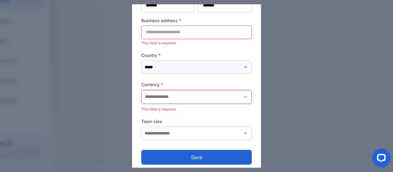 The width and height of the screenshot is (393, 172). Describe the element at coordinates (196, 20) in the screenshot. I see `label: Business address` at that location.